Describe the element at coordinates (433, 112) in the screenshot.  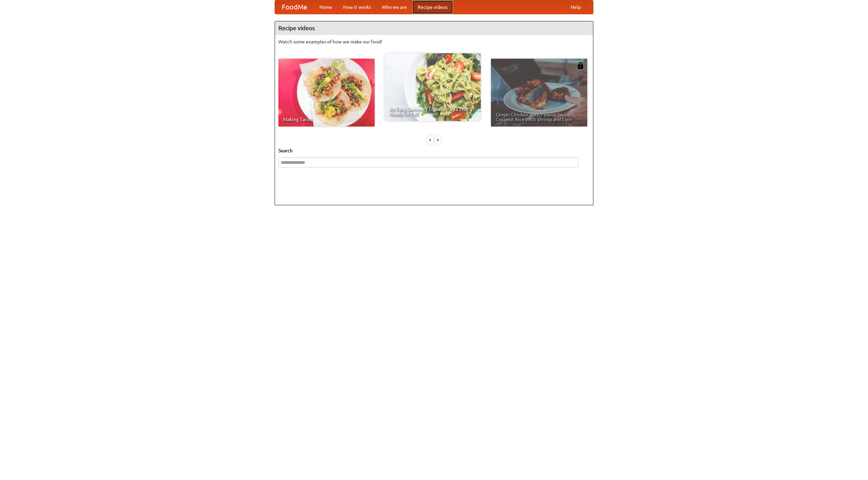
I see `span: An Easy, Summery Tomato Pasta That's Ready for Fall` at that location.